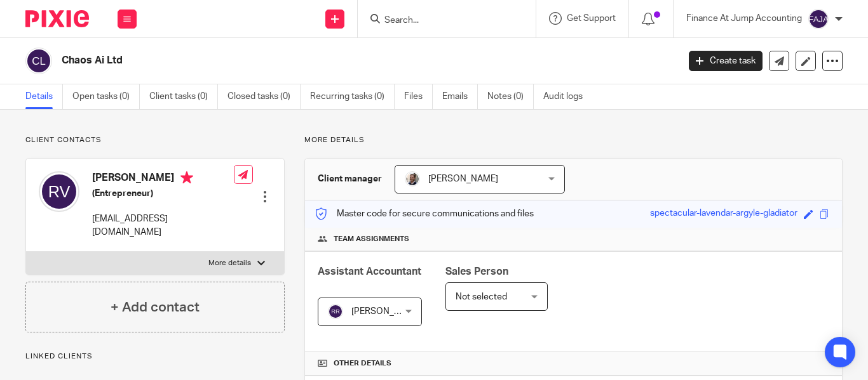 The width and height of the screenshot is (868, 380). Describe the element at coordinates (418, 96) in the screenshot. I see `a: Files` at that location.